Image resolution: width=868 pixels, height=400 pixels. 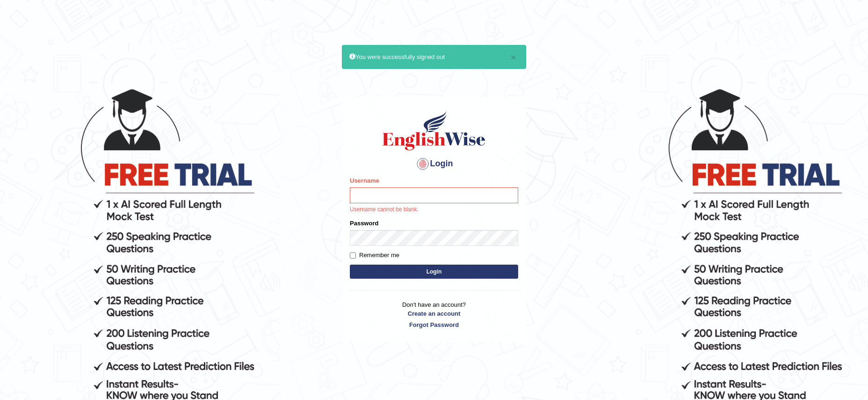 What do you see at coordinates (434, 315) in the screenshot?
I see `p: Don't have an account?` at bounding box center [434, 315].